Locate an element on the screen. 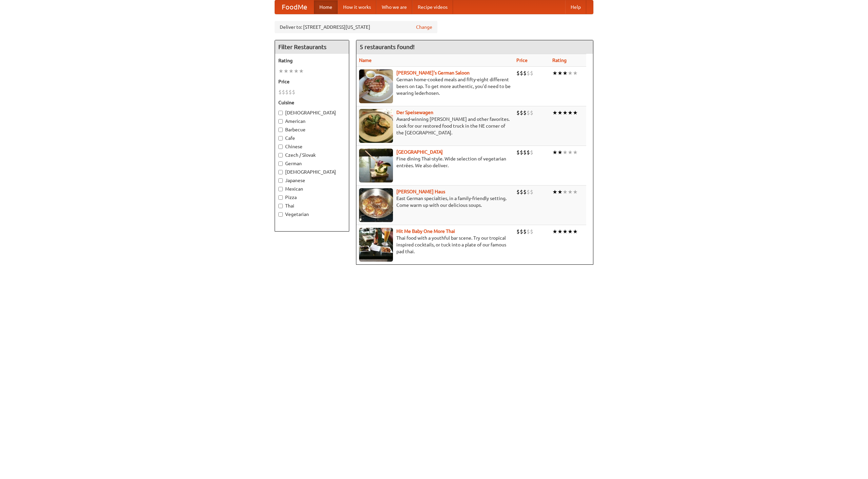 Image resolution: width=868 pixels, height=479 pixels. p: Fine dining Thai-style. Wide selection of vegetarian entrées. We also deliver. is located at coordinates (435, 162).